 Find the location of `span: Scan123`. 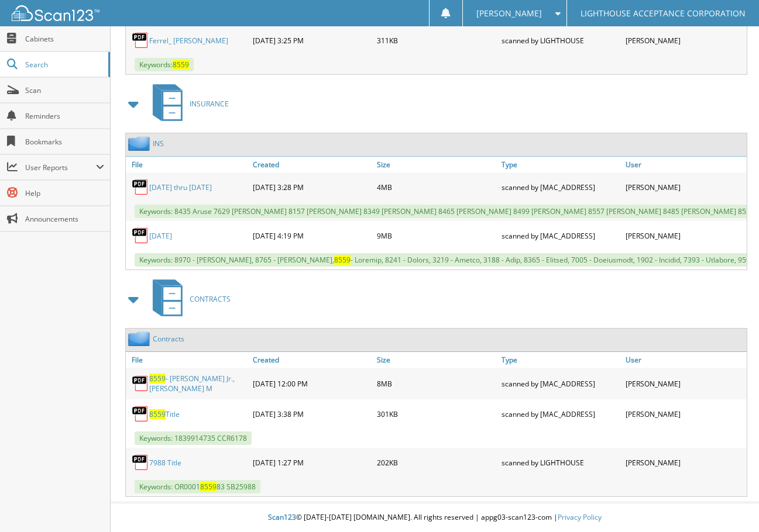

span: Scan123 is located at coordinates (282, 517).